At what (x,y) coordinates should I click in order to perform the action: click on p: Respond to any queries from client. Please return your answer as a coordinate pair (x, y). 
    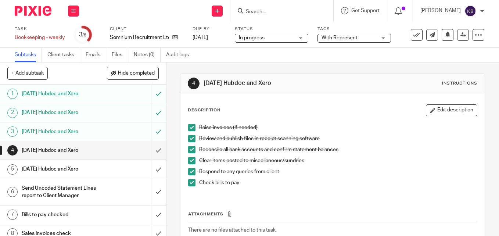
    Looking at the image, I should click on (338, 172).